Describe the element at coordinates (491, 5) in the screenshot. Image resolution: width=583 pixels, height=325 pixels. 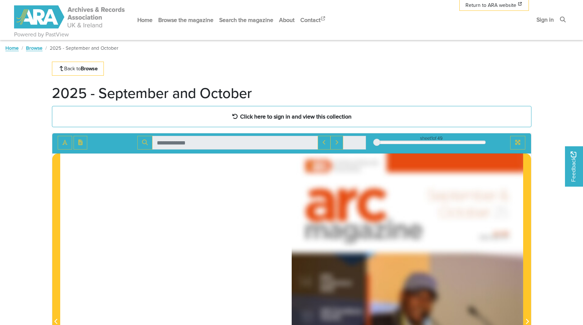
I see `span: Return to ARA website` at that location.